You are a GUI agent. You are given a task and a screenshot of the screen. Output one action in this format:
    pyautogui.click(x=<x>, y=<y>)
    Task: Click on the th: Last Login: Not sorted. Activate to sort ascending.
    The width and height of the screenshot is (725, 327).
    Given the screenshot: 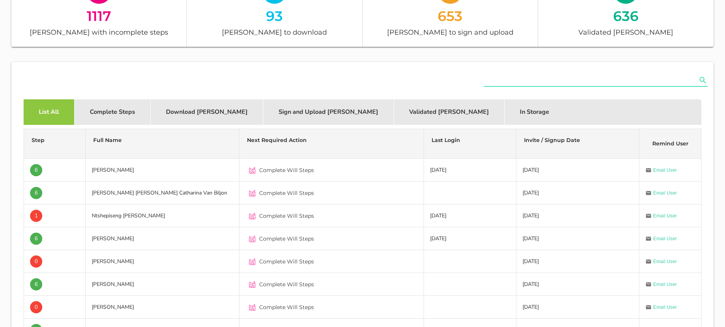 What is the action you would take?
    pyautogui.click(x=470, y=144)
    